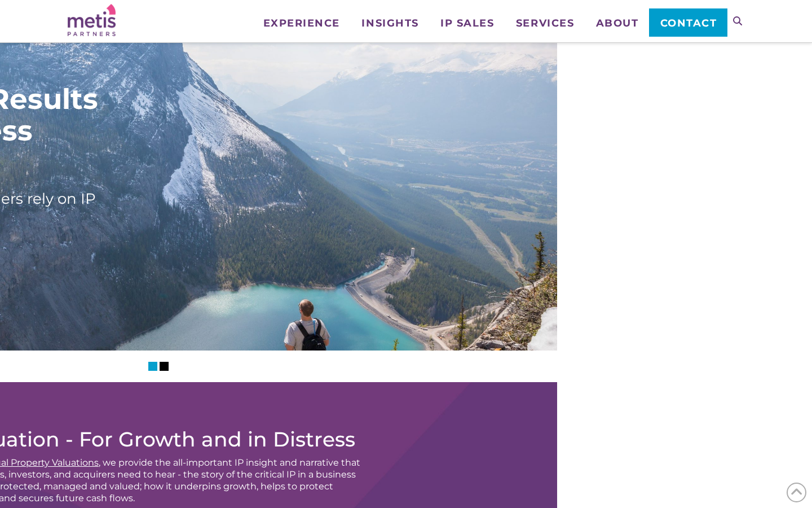  Describe the element at coordinates (688, 23) in the screenshot. I see `a: Contact` at that location.